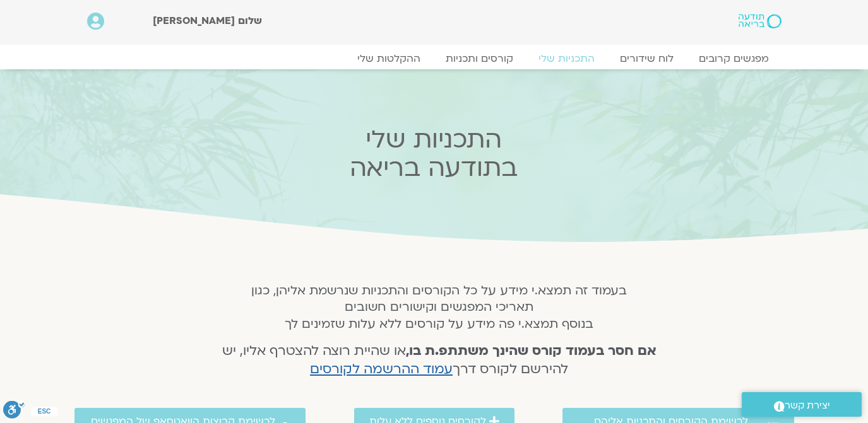 The width and height of the screenshot is (868, 423). Describe the element at coordinates (531, 351) in the screenshot. I see `strong: אם חסר בעמוד קורס שהינך משתתפ.ת בו,` at that location.